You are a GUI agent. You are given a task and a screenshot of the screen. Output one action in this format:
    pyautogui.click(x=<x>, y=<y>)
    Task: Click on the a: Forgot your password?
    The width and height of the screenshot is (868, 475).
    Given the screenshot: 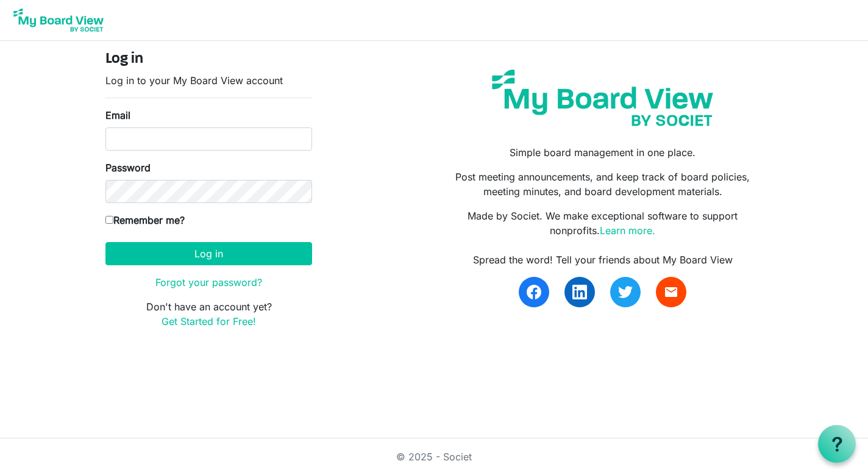 What is the action you would take?
    pyautogui.click(x=208, y=282)
    